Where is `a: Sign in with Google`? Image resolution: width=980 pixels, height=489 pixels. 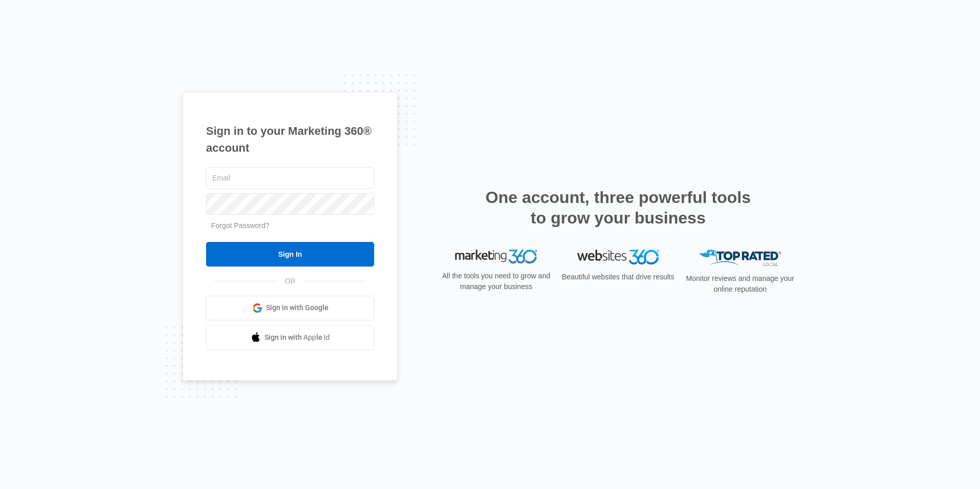
a: Sign in with Google is located at coordinates (291, 308).